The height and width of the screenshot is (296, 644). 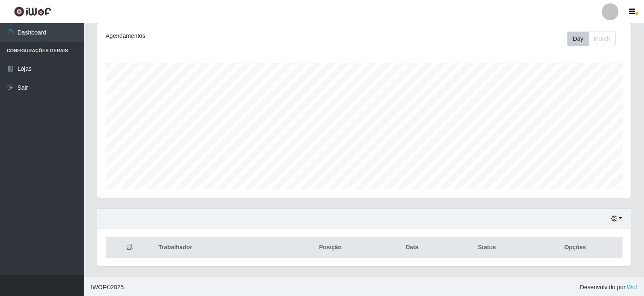 I want to click on a: iWof, so click(x=631, y=288).